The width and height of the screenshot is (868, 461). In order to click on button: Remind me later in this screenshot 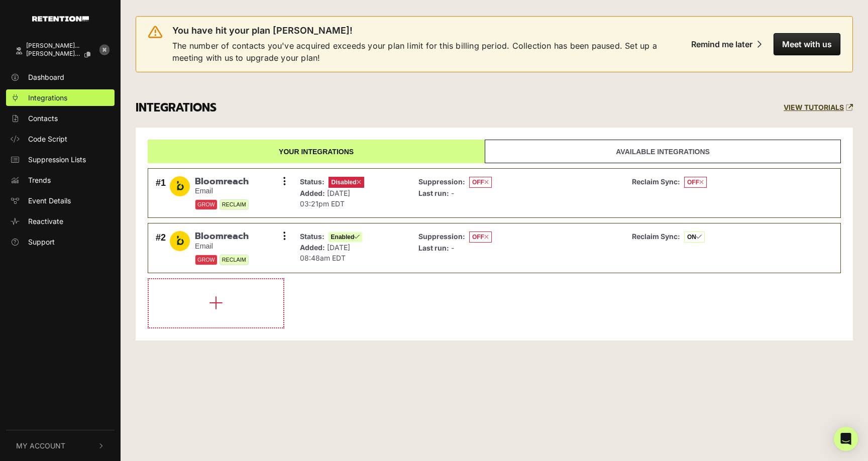, I will do `click(726, 44)`.